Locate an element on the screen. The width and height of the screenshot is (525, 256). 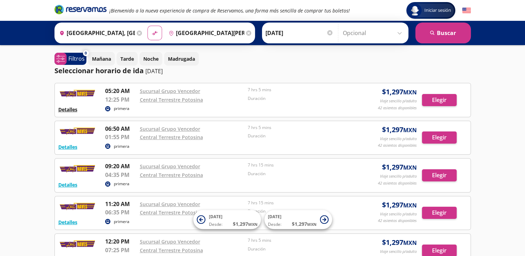
p: 05:20 AM is located at coordinates (121, 91).